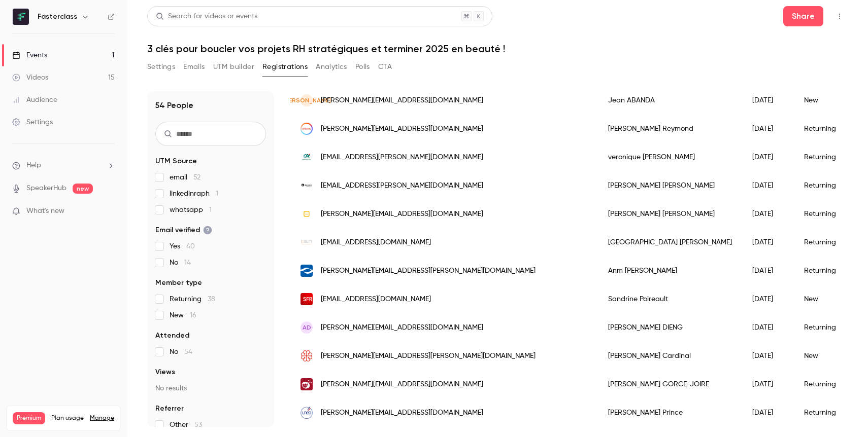 The height and width of the screenshot is (437, 868). What do you see at coordinates (331, 67) in the screenshot?
I see `button: Analytics` at bounding box center [331, 67].